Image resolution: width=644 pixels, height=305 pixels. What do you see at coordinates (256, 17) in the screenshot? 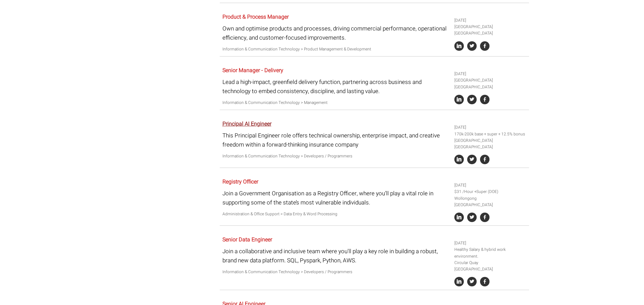
I see `a: Product & Process Manager` at bounding box center [256, 17].